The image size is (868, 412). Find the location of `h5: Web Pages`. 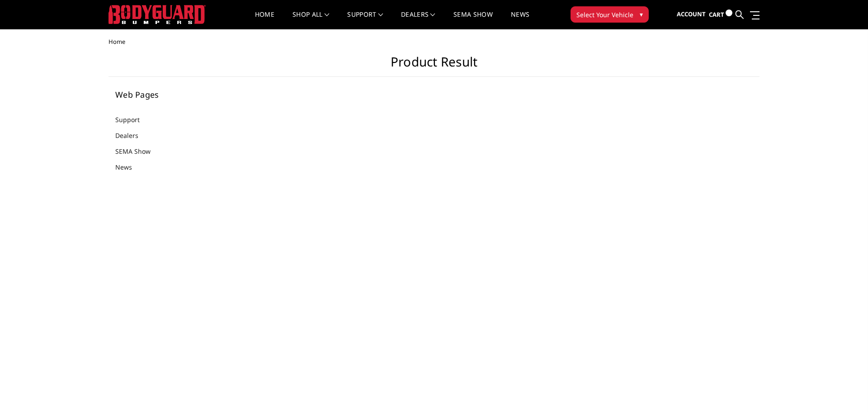

h5: Web Pages is located at coordinates (170, 95).